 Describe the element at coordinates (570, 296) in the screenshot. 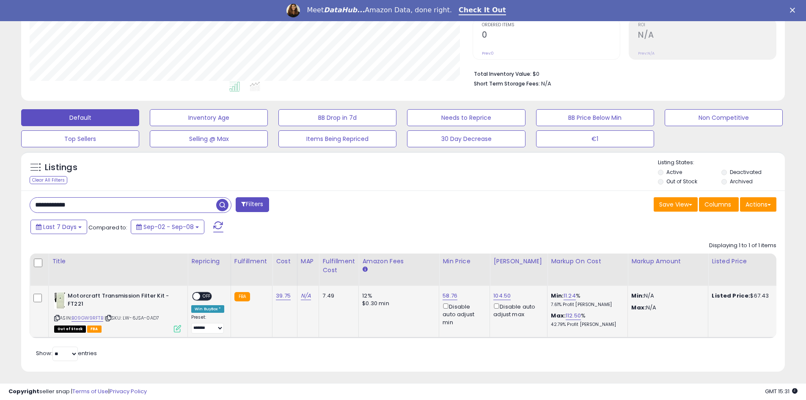

I see `a: 11.24` at that location.